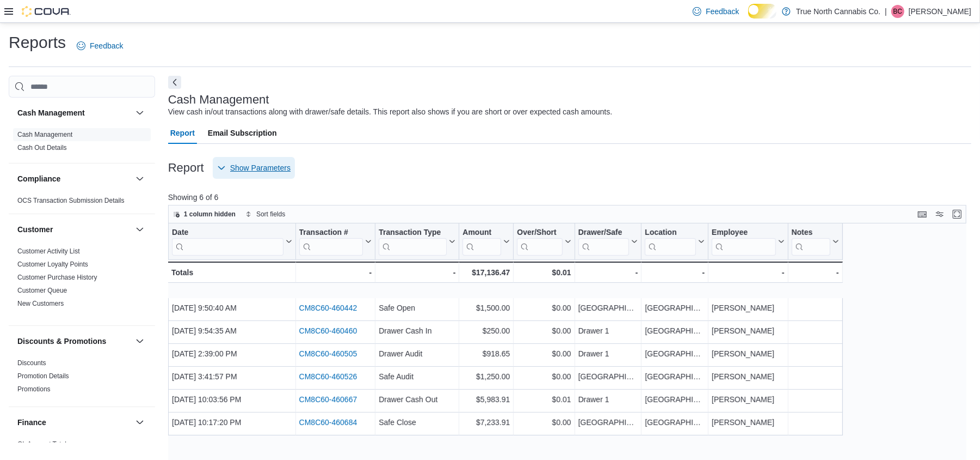 The height and width of the screenshot is (460, 980). Describe the element at coordinates (815, 241) in the screenshot. I see `button: Notes` at that location.